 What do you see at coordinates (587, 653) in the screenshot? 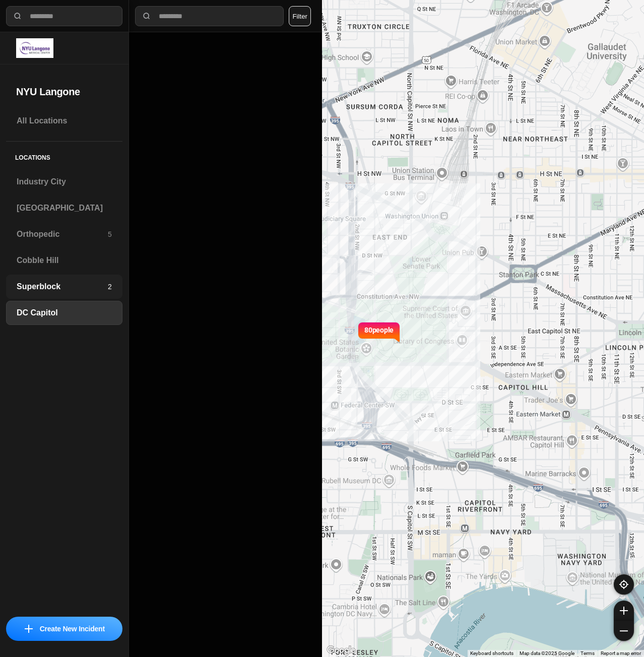
I see `a: Terms (opens in new tab)` at bounding box center [587, 653].